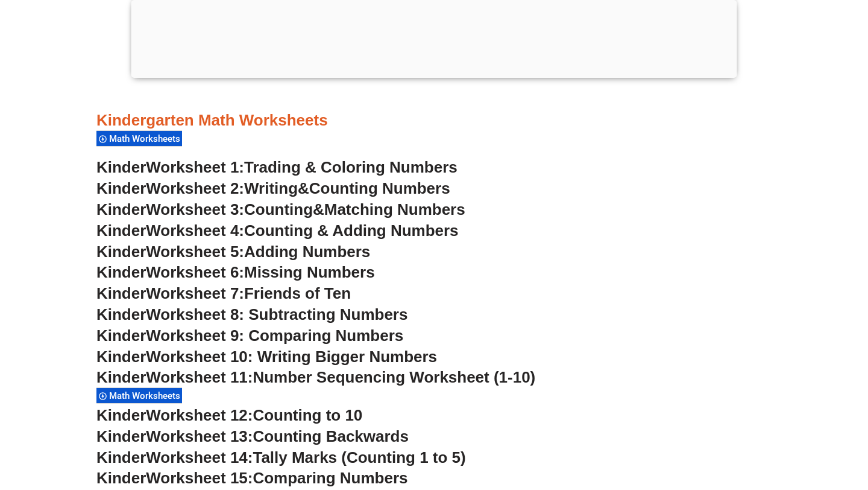  What do you see at coordinates (273, 188) in the screenshot?
I see `a: KinderWorksheet 2:Writing&Counting Numbers` at bounding box center [273, 188].